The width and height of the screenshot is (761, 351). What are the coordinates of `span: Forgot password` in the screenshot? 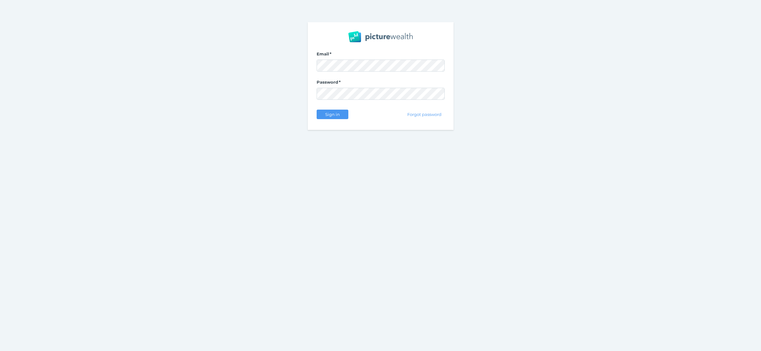 It's located at (424, 114).